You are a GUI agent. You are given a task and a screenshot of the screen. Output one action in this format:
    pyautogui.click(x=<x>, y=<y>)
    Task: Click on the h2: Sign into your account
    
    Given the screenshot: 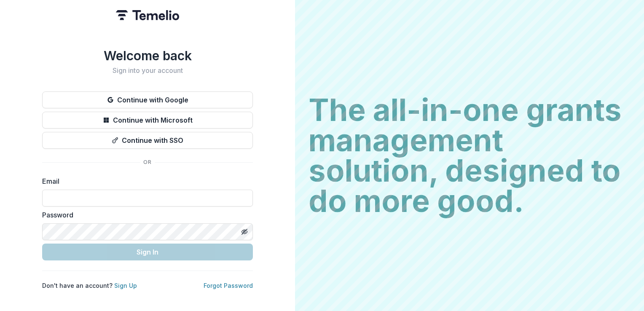 What is the action you would take?
    pyautogui.click(x=148, y=70)
    